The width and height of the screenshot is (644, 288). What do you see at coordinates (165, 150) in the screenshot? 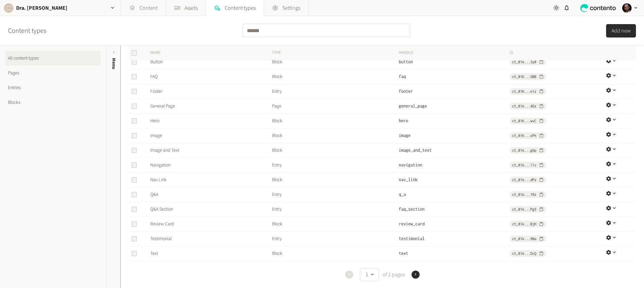
I see `a: Image and Text` at bounding box center [165, 150].